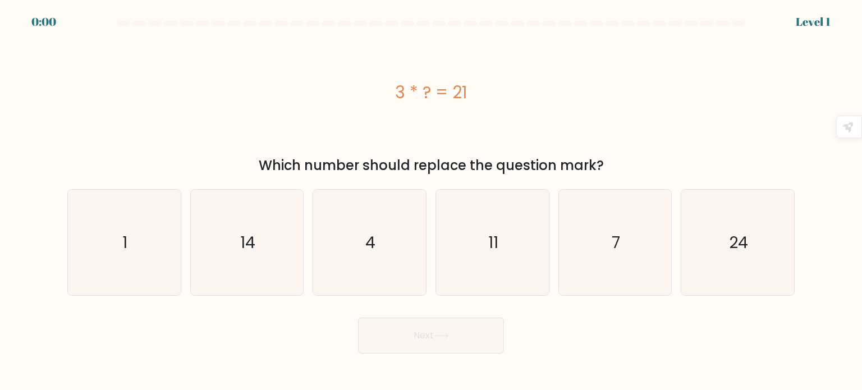  What do you see at coordinates (371, 242) in the screenshot?
I see `text: 4` at bounding box center [371, 242].